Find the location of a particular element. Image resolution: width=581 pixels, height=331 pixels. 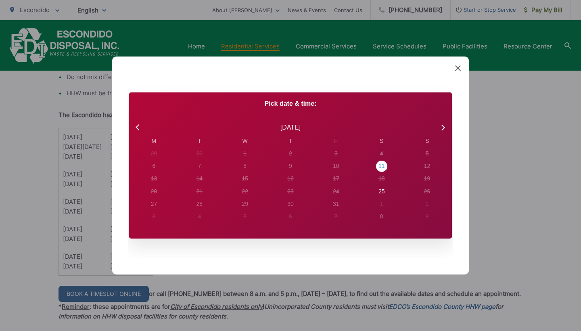

div: 12 is located at coordinates (427, 166).